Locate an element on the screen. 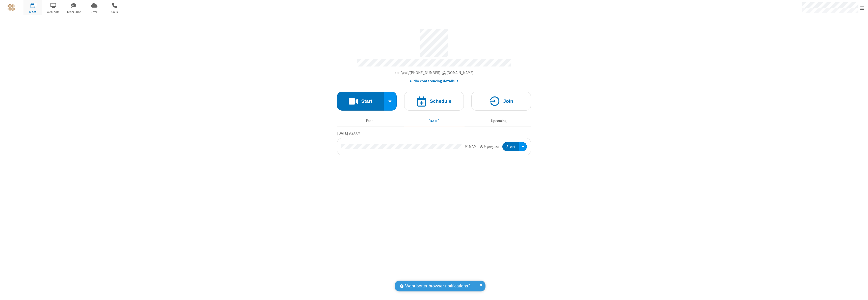 The width and height of the screenshot is (868, 300). button: Join is located at coordinates (501, 101).